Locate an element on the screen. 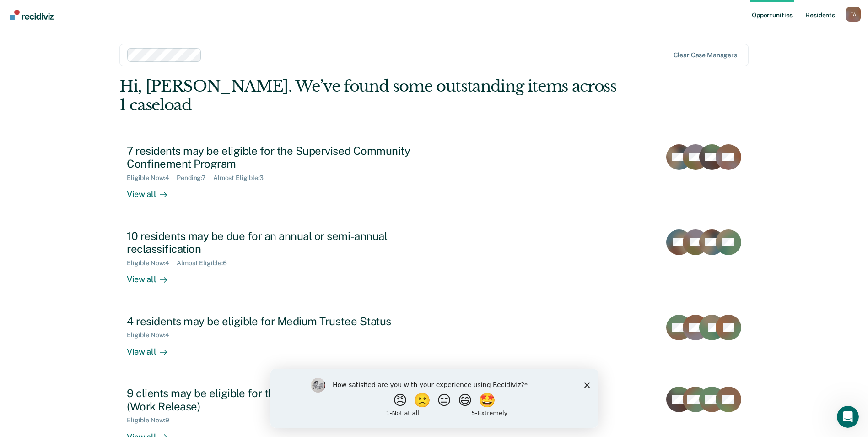  div: Pending : 7 is located at coordinates (195, 178).